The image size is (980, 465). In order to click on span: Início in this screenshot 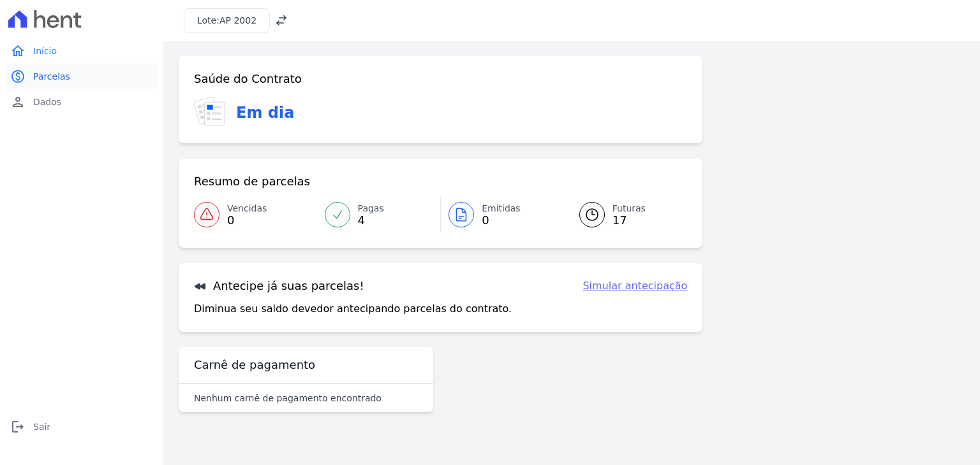, I will do `click(45, 51)`.